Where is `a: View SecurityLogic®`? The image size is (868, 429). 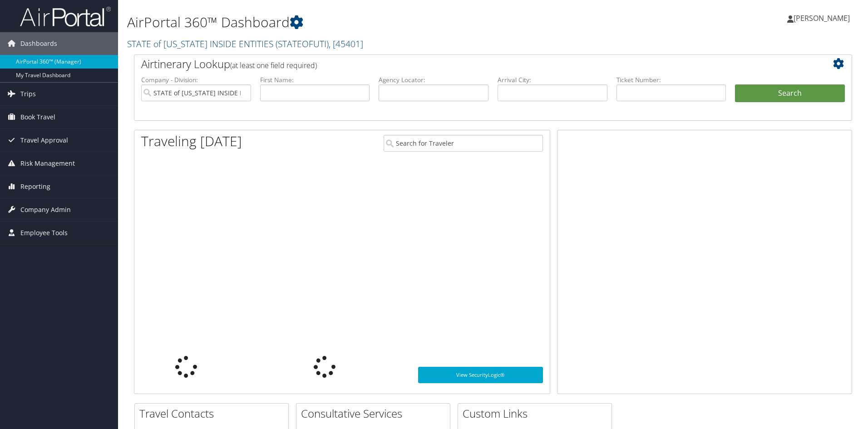 a: View SecurityLogic® is located at coordinates (480, 376).